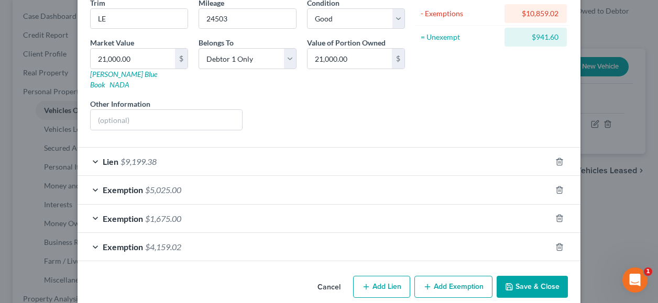 This screenshot has height=303, width=658. What do you see at coordinates (453, 287) in the screenshot?
I see `button: Add Exemption` at bounding box center [453, 287].